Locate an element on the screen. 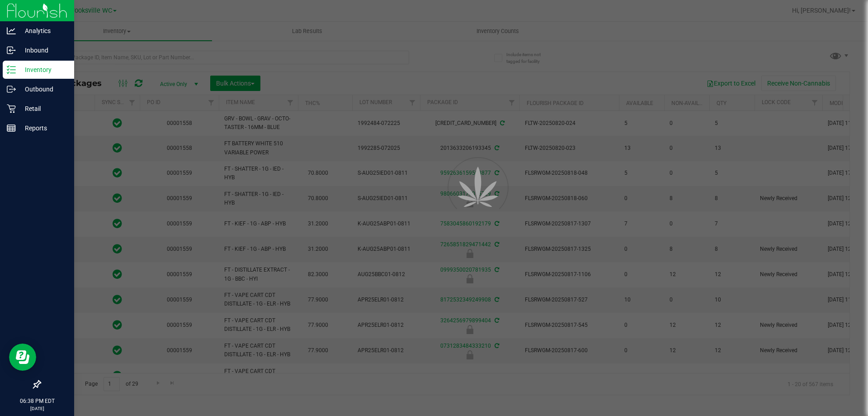 The image size is (868, 416). p: Inbound is located at coordinates (43, 50).